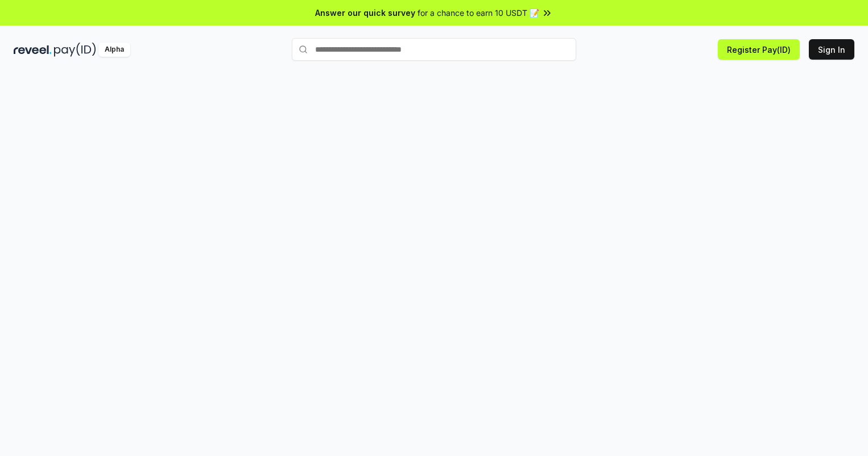 The image size is (868, 456). What do you see at coordinates (479, 12) in the screenshot?
I see `span: for a chance to earn 10 USDT 📝` at bounding box center [479, 12].